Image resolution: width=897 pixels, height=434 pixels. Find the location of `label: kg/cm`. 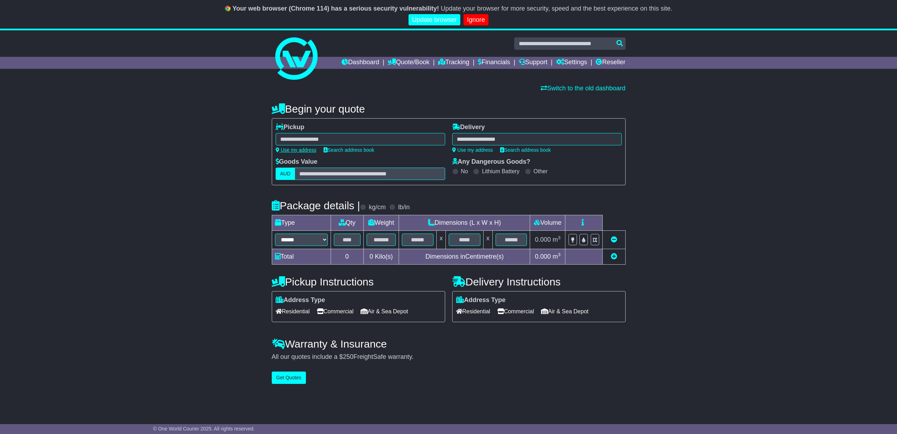

label: kg/cm is located at coordinates (377, 207).